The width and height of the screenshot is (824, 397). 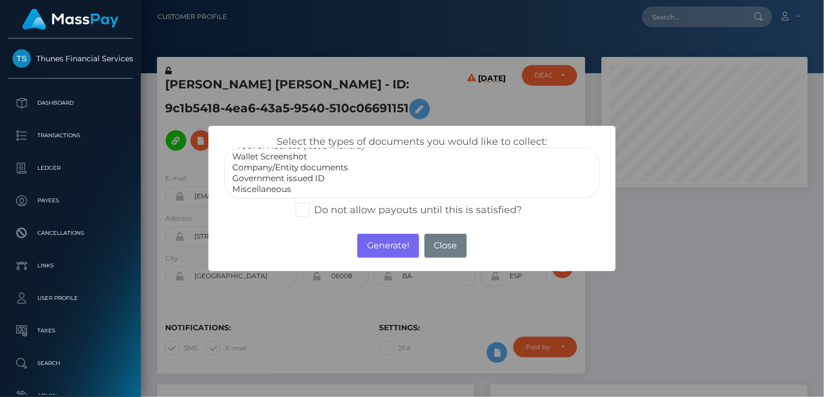 I want to click on p: Ledger, so click(x=70, y=168).